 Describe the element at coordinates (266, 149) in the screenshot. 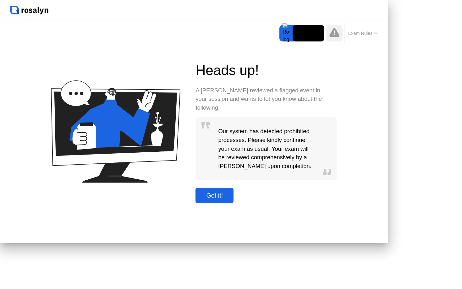

I see `div: Our system has detected prohibited processes. Please kindly continue your exam as usual. Your exa...` at that location.